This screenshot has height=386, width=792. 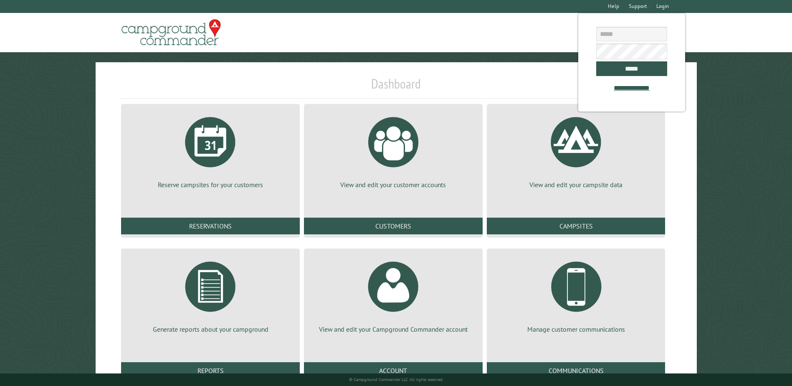 I want to click on a: Reports, so click(x=211, y=370).